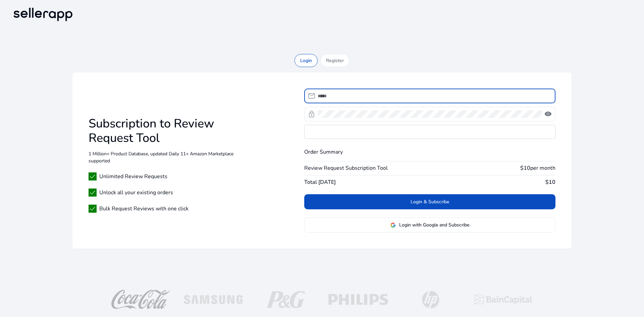 This screenshot has width=644, height=317. What do you see at coordinates (358, 299) in the screenshot?
I see `img: philips-logo-white.png` at bounding box center [358, 299].